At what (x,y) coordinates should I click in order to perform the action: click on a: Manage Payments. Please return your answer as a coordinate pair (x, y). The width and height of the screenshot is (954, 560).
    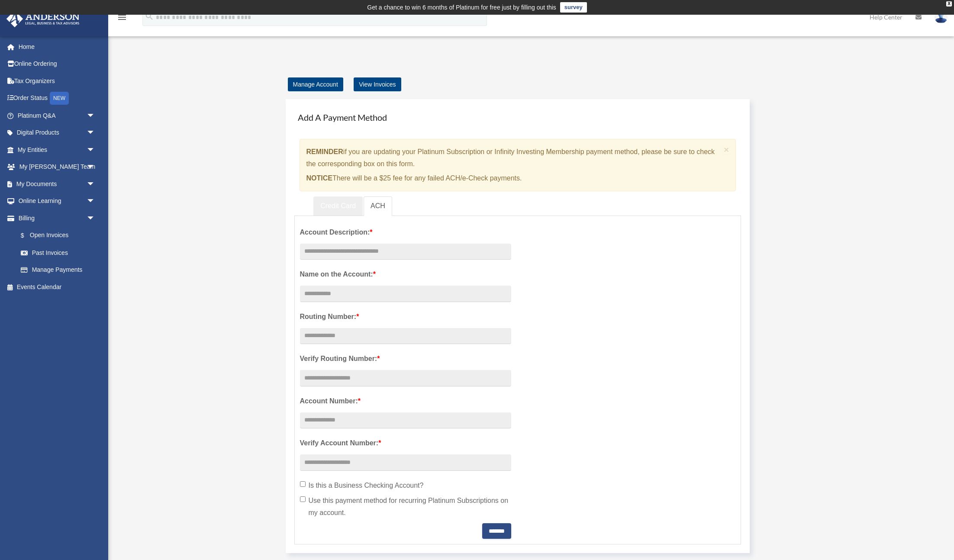
    Looking at the image, I should click on (58, 270).